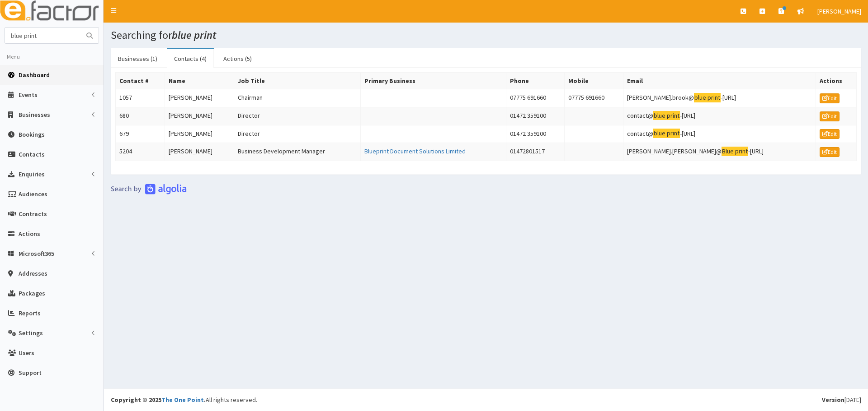 This screenshot has width=868, height=411. What do you see at coordinates (199, 81) in the screenshot?
I see `th: Name` at bounding box center [199, 81].